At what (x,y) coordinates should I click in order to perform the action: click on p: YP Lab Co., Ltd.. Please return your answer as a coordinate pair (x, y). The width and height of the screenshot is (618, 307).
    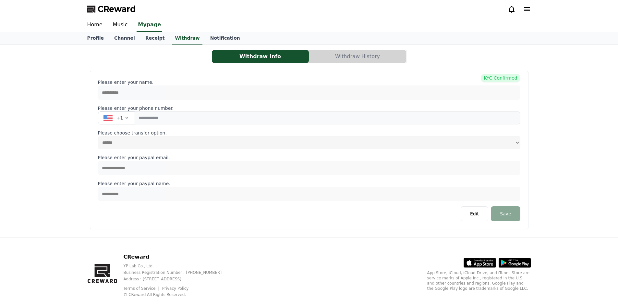
    Looking at the image, I should click on (177, 266).